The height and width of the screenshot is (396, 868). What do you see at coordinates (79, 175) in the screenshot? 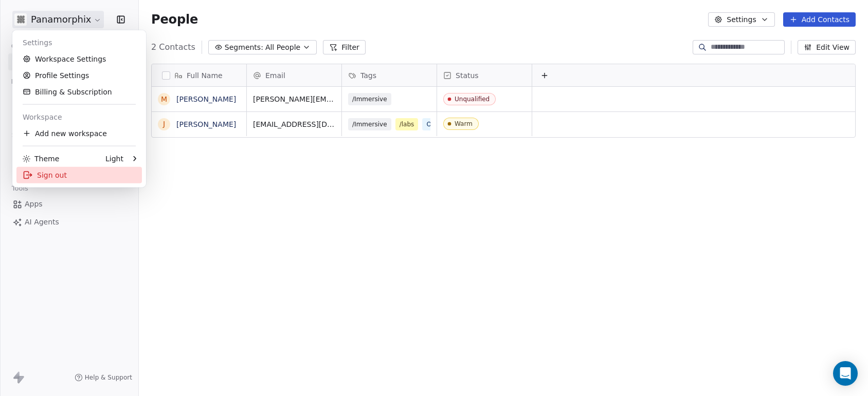
I see `div: Sign out` at bounding box center [79, 175].